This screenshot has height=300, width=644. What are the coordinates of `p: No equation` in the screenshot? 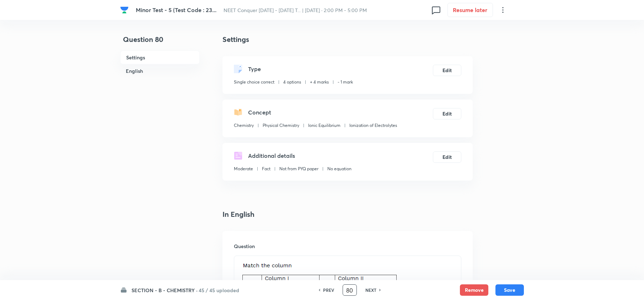 It's located at (339, 169).